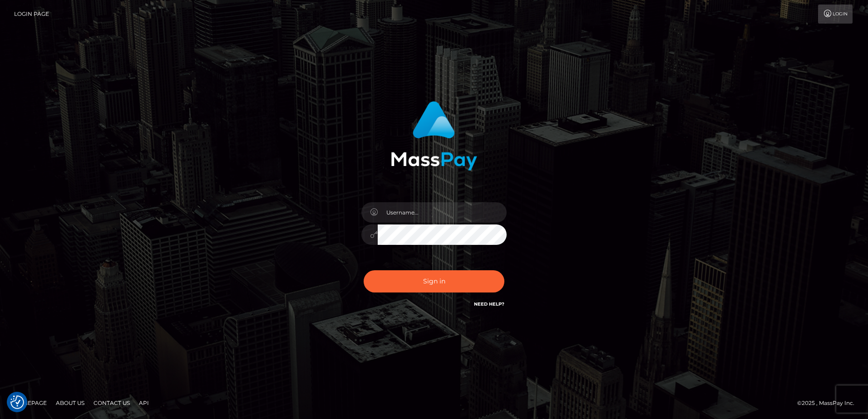 Image resolution: width=868 pixels, height=419 pixels. Describe the element at coordinates (835, 14) in the screenshot. I see `a: Login` at that location.